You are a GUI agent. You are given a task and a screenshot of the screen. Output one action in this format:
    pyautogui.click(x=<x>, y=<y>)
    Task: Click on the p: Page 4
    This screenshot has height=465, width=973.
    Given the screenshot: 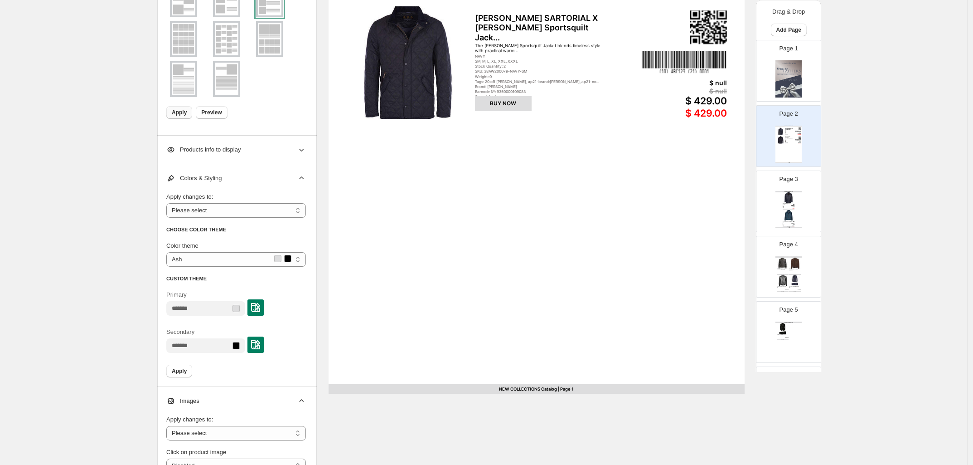 What is the action you would take?
    pyautogui.click(x=789, y=244)
    